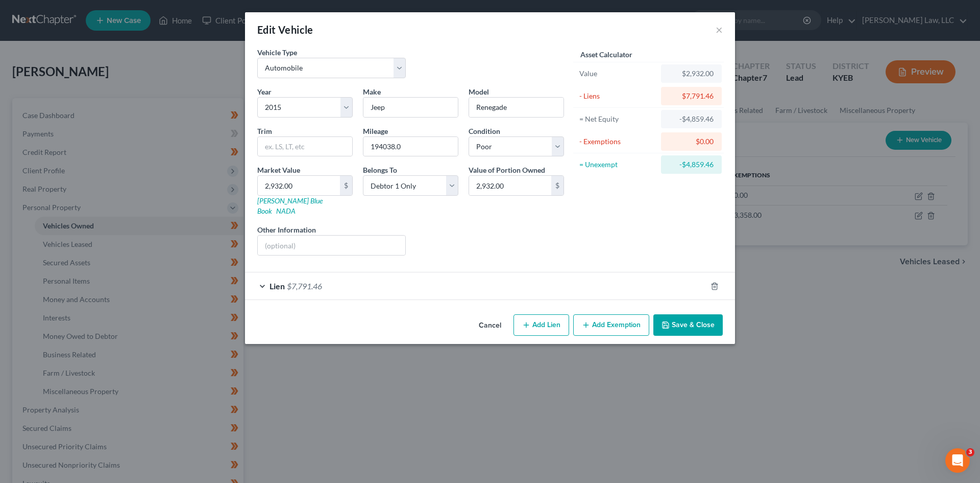 The width and height of the screenshot is (980, 483). I want to click on input: ex. Altima, so click(516, 107).